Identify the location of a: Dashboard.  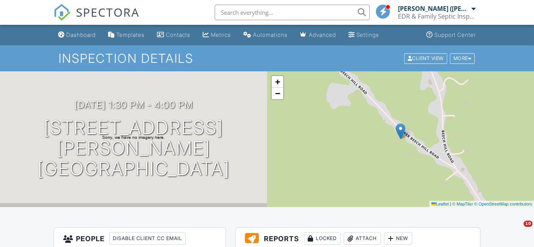
(77, 35).